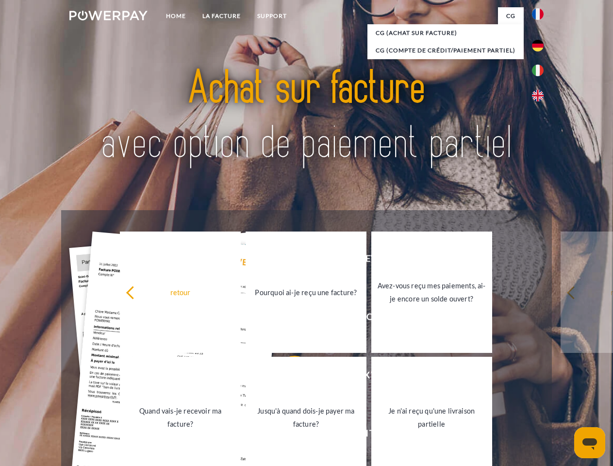  What do you see at coordinates (431, 417) in the screenshot?
I see `div: Je n'ai reçu qu'une livraison partielle` at bounding box center [431, 417].